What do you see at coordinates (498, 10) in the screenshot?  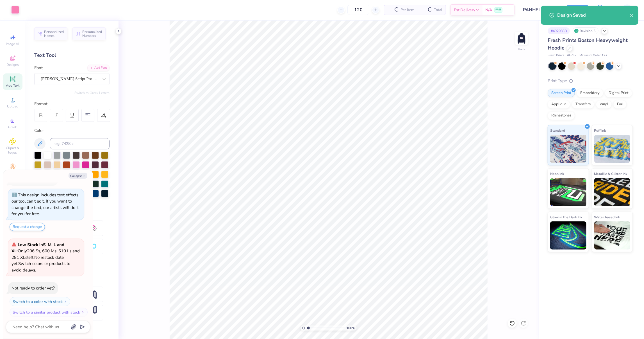 I see `span: FREE` at bounding box center [498, 10].